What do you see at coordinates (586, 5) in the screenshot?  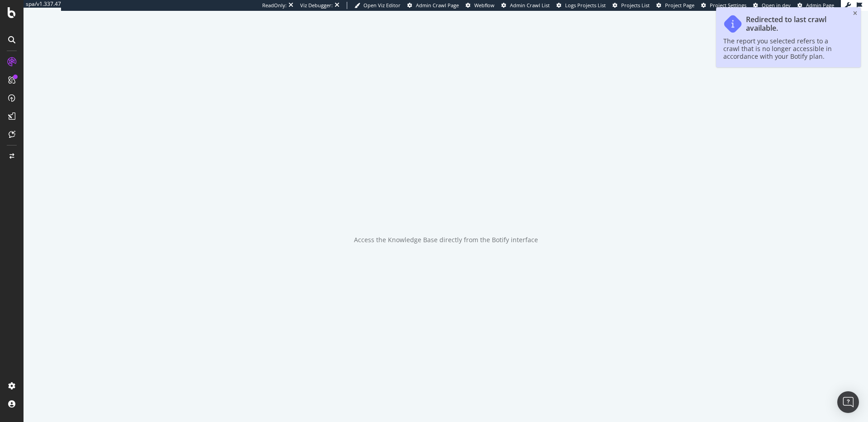 I see `span: Logs Projects List` at bounding box center [586, 5].